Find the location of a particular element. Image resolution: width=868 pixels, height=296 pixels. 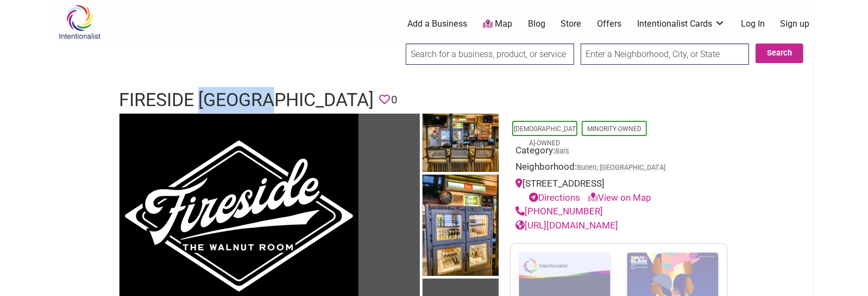

a: Store is located at coordinates (571, 24).